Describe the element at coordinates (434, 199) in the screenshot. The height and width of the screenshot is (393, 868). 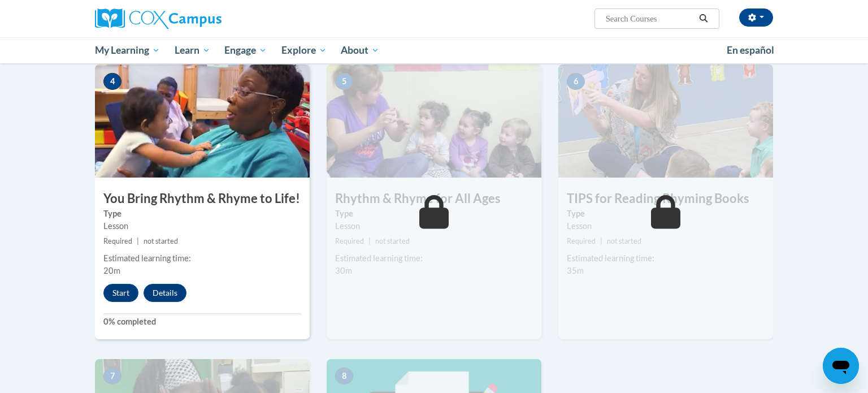
I see `h3: Rhythm & Rhyme for All Ages` at that location.